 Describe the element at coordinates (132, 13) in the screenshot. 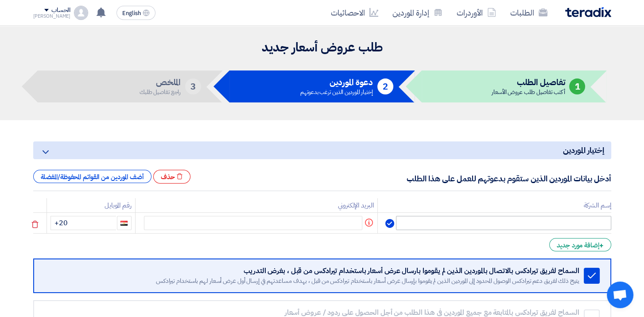

I see `span: English` at that location.